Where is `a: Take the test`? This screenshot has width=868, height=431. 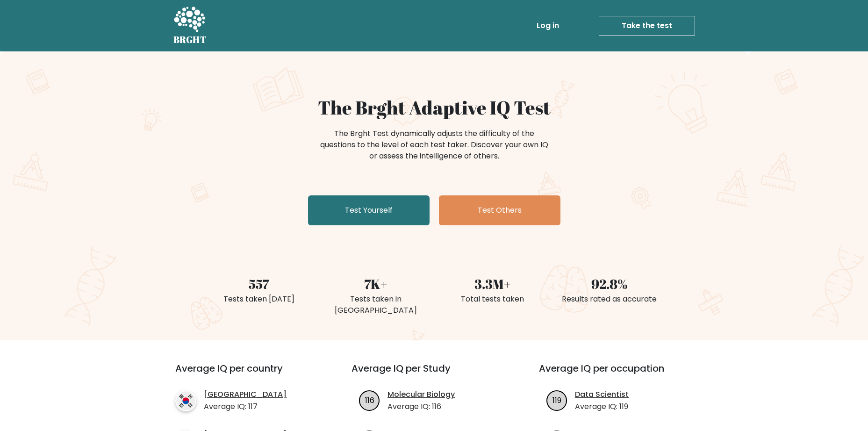 a: Take the test is located at coordinates (647, 26).